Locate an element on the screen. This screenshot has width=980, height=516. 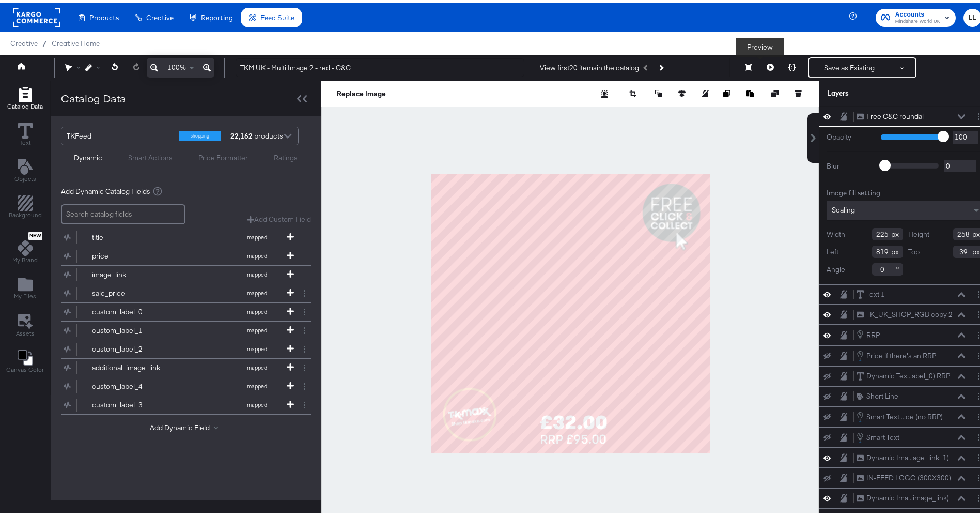
div: custom_label_4mapped is located at coordinates (186, 383).